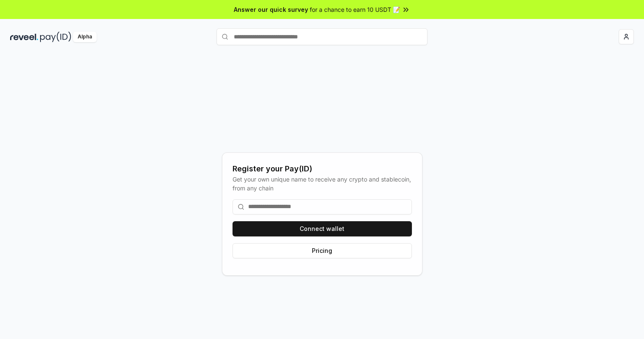 Image resolution: width=644 pixels, height=339 pixels. Describe the element at coordinates (322, 250) in the screenshot. I see `button: Pricing` at that location.